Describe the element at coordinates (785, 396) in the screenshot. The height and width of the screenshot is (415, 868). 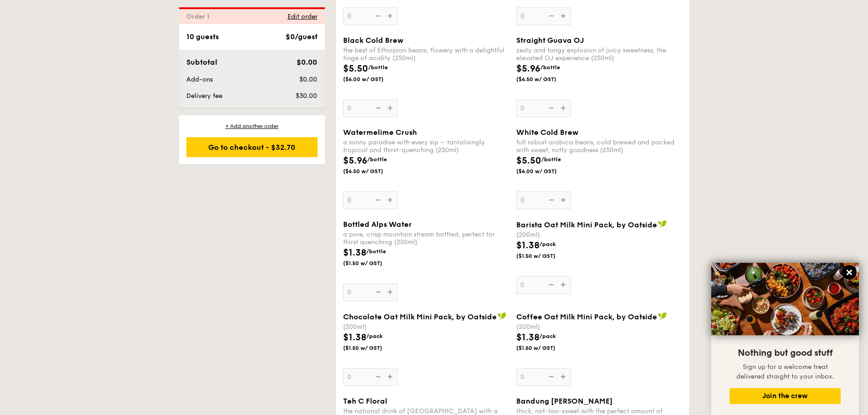
I see `button: Join the crew` at that location.